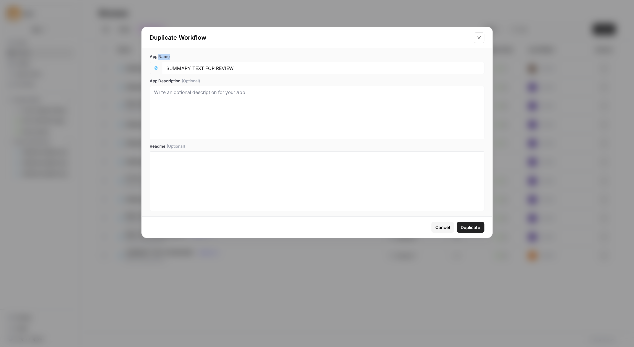 The image size is (634, 347). What do you see at coordinates (470, 227) in the screenshot?
I see `button: Duplicate` at bounding box center [470, 227].